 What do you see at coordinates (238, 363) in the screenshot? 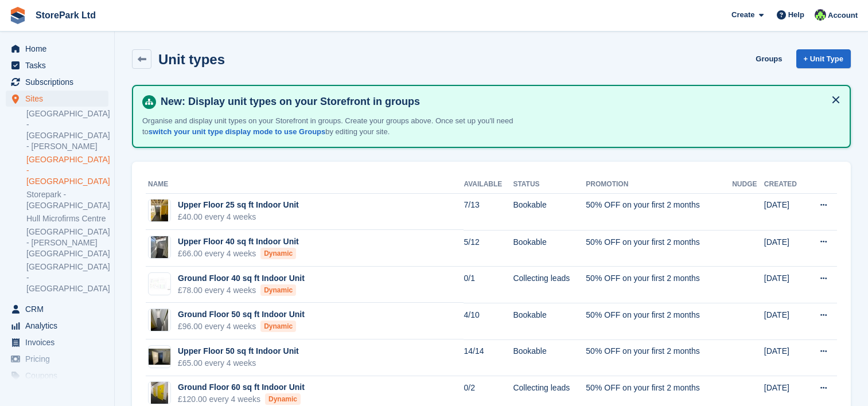
I see `div: £65.00 every 4 weeks` at bounding box center [238, 363].